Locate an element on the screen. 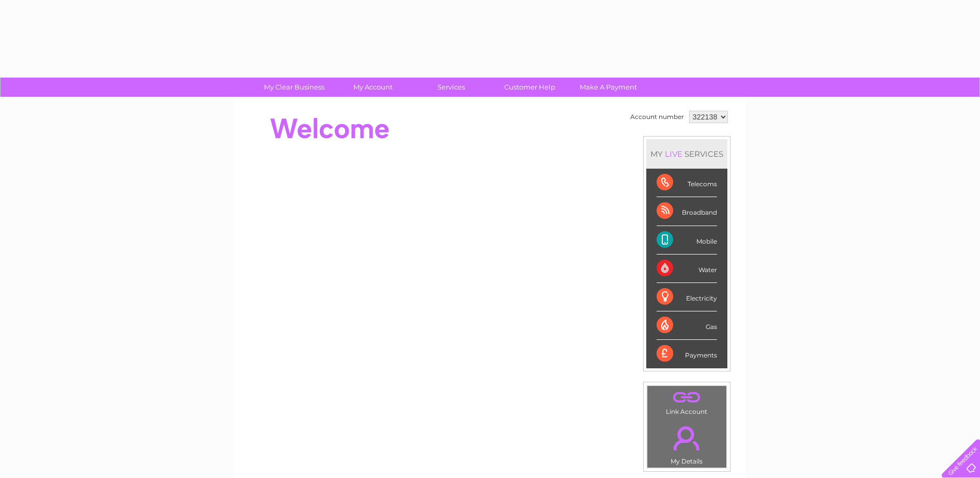 This screenshot has width=980, height=478. td: My Details is located at coordinates (687, 442).